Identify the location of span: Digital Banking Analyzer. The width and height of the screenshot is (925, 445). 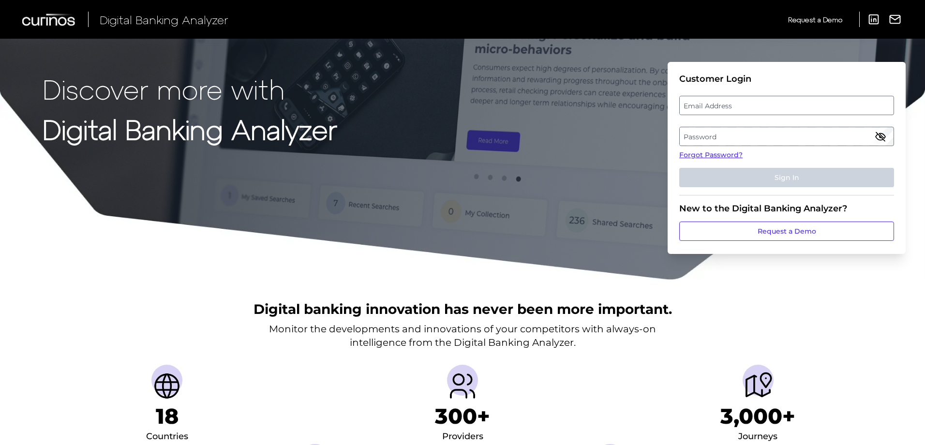
(164, 19).